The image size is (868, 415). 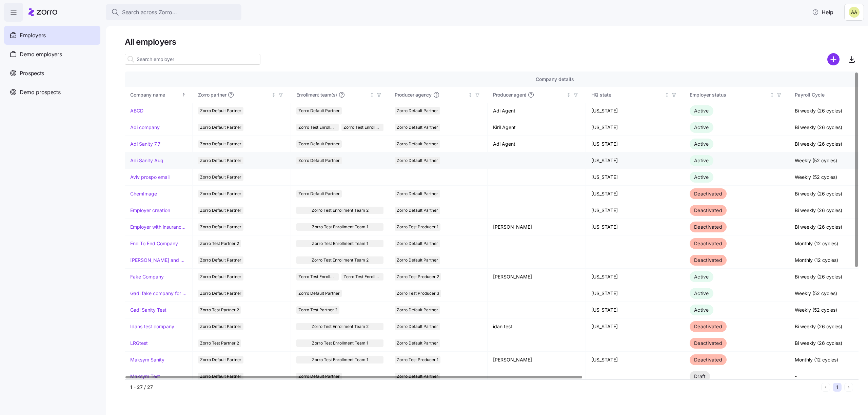 I want to click on a: Adi Sanity Aug, so click(x=146, y=161).